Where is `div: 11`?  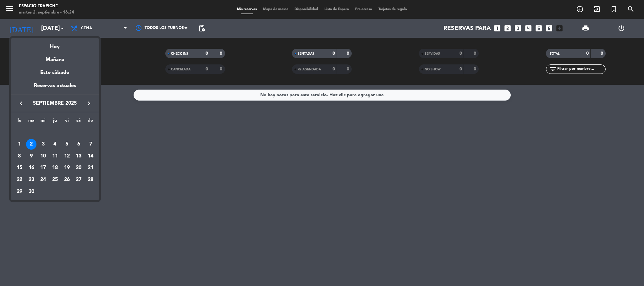
div: 11 is located at coordinates (55, 156).